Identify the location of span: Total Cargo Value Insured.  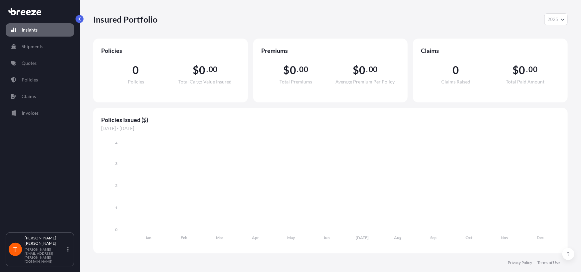
(205, 82).